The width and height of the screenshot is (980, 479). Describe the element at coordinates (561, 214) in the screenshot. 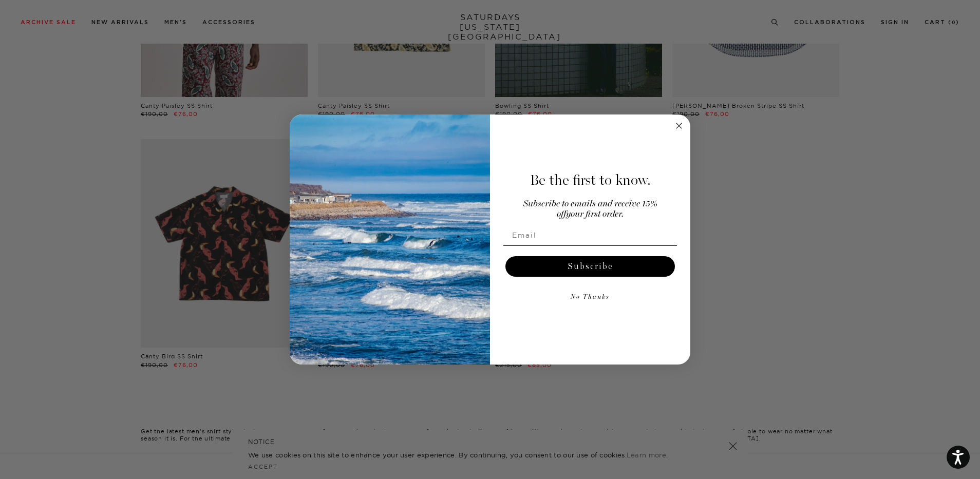

I see `span: off` at that location.